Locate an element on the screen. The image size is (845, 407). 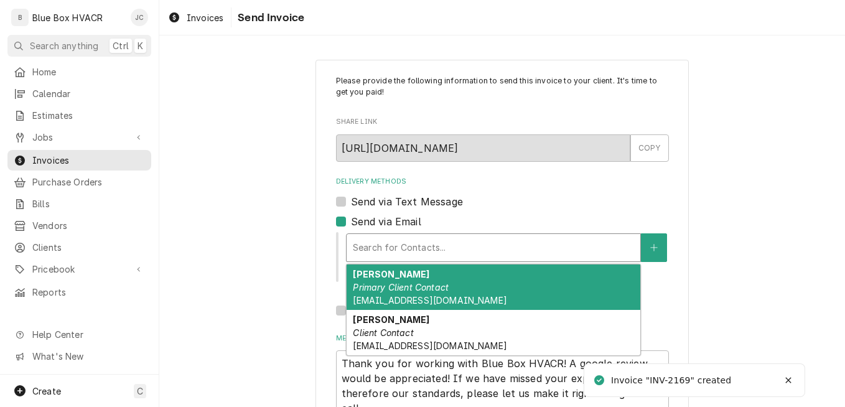
button: Search anythingCtrlK is located at coordinates (79, 45).